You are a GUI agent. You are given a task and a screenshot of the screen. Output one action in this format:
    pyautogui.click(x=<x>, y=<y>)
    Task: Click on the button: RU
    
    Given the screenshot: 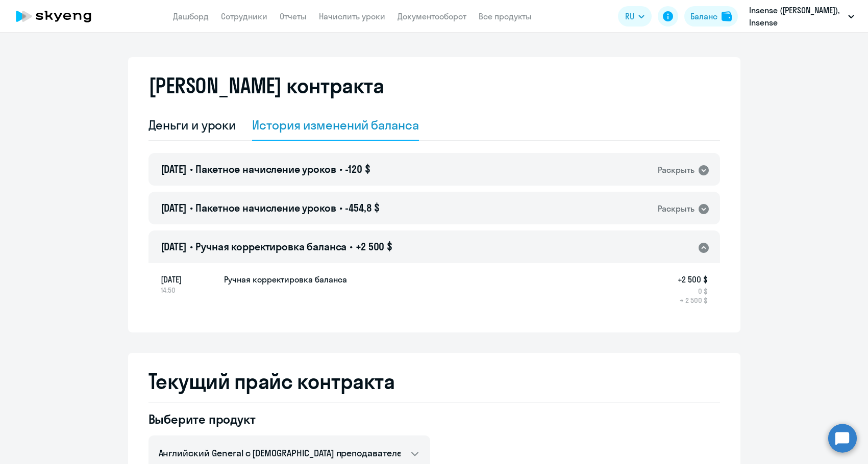 What is the action you would take?
    pyautogui.click(x=635, y=16)
    